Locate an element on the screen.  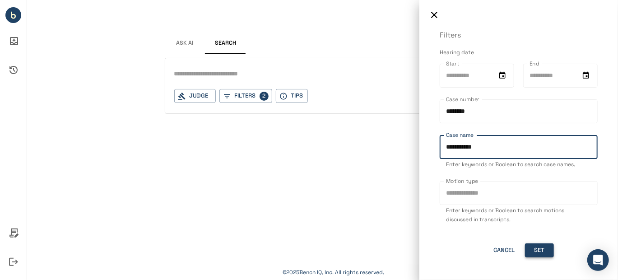
label: End is located at coordinates (535, 63).